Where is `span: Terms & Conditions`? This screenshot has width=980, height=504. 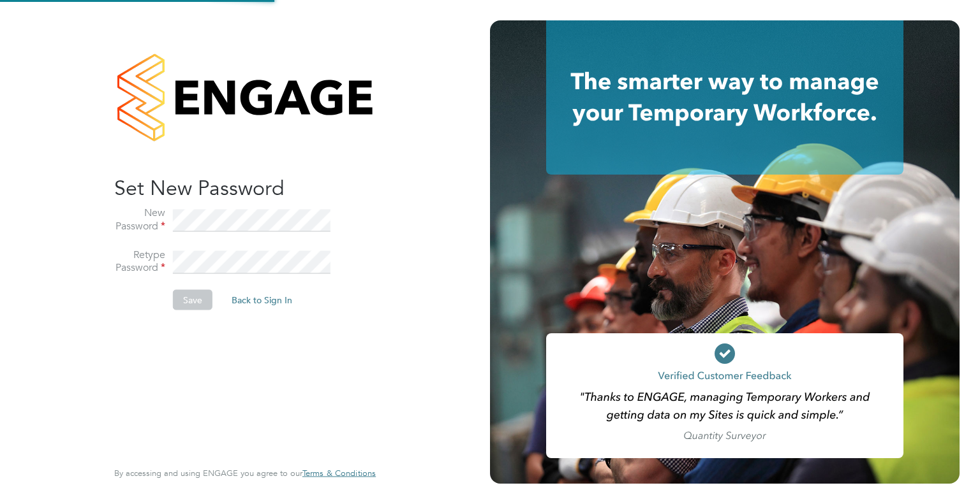 span: Terms & Conditions is located at coordinates (339, 473).